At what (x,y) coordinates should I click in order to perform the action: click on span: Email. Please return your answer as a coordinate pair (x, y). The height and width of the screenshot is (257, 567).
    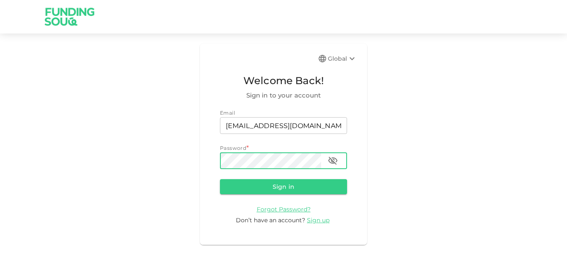
    Looking at the image, I should click on (228, 113).